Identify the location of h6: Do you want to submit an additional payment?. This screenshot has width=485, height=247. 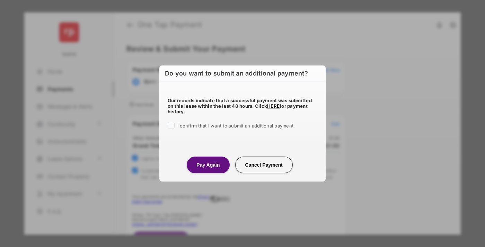
(242, 73).